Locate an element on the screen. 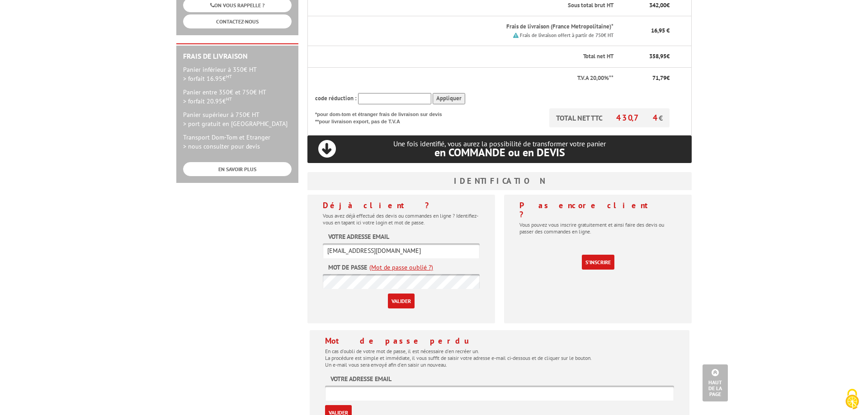 Image resolution: width=868 pixels, height=415 pixels. small: Frais de livraison offert à partir de 750€ HT is located at coordinates (566, 36).